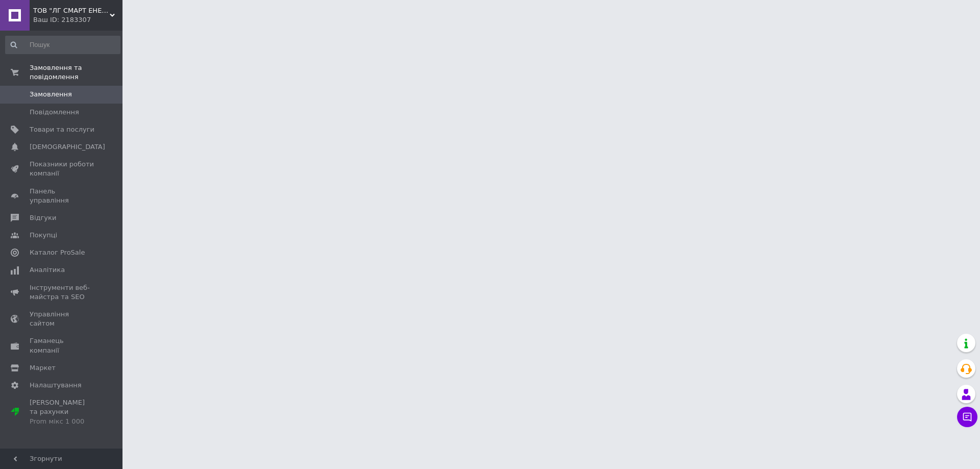 The image size is (980, 469). I want to click on span: Повідомлення, so click(54, 112).